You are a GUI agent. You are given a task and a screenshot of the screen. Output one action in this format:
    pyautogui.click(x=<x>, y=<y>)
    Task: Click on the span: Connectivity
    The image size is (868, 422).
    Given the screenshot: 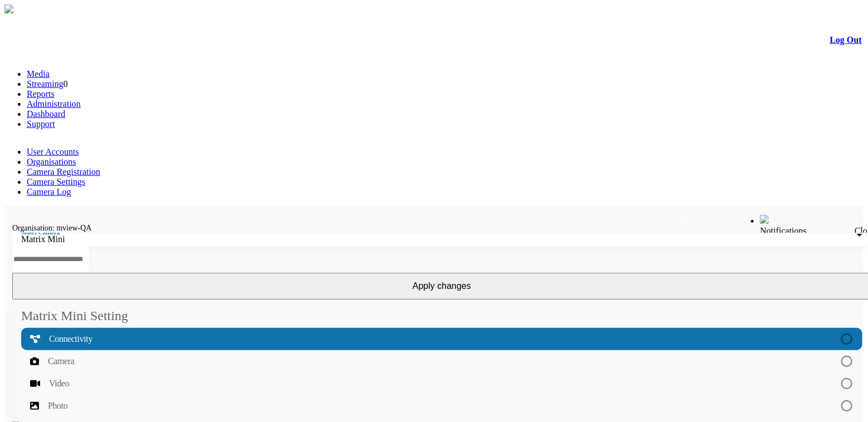 What is the action you would take?
    pyautogui.click(x=71, y=339)
    